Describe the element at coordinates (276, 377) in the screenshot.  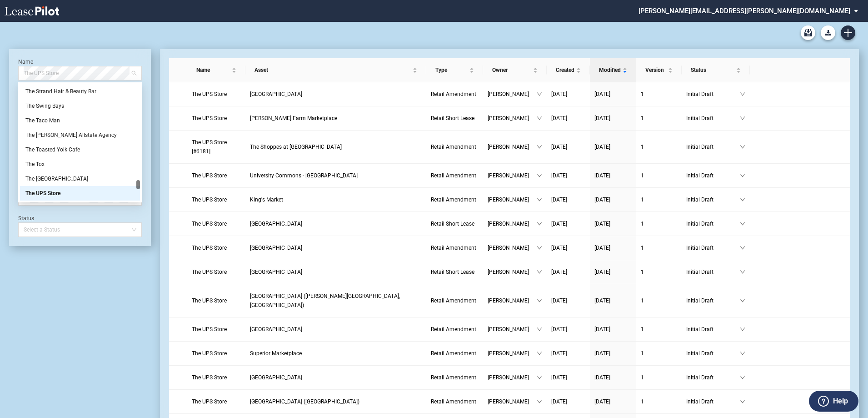
I see `span: West Loop Shopping Center` at that location.